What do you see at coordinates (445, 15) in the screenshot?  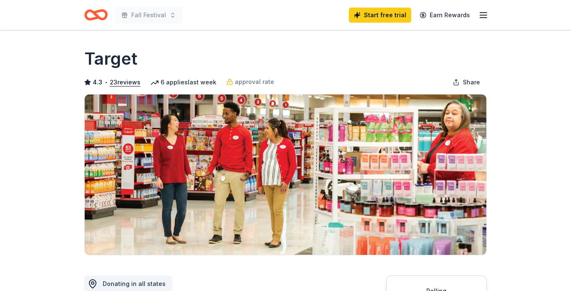 I see `a: Earn Rewards` at bounding box center [445, 15].